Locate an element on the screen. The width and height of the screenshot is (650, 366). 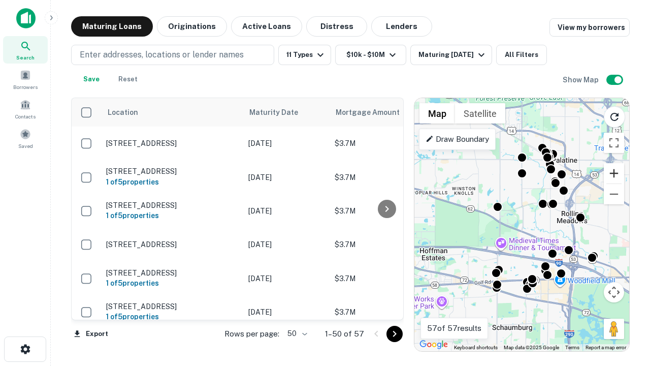
p: Rows per page: is located at coordinates (252, 334).